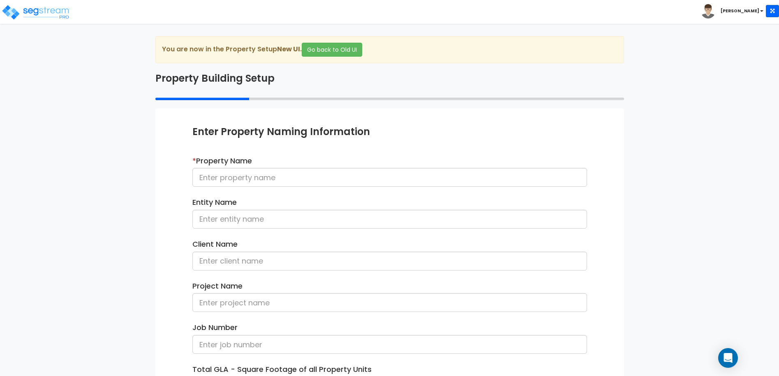 Image resolution: width=779 pixels, height=376 pixels. What do you see at coordinates (390, 261) in the screenshot?
I see `input: Enter client name` at bounding box center [390, 261].